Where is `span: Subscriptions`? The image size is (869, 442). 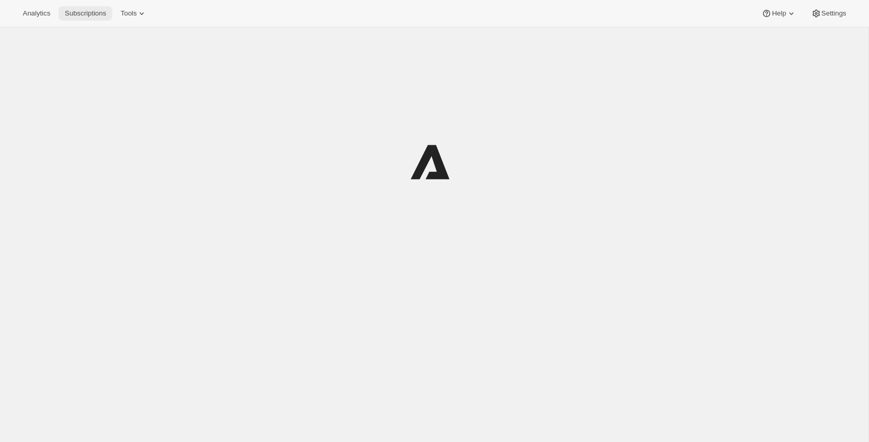
span: Subscriptions is located at coordinates (85, 13).